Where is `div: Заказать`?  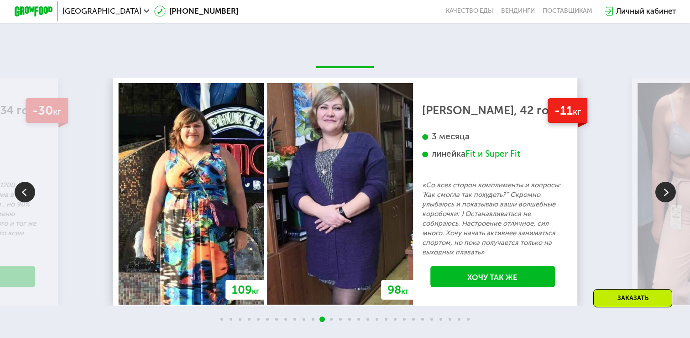
div: Заказать is located at coordinates (632, 298).